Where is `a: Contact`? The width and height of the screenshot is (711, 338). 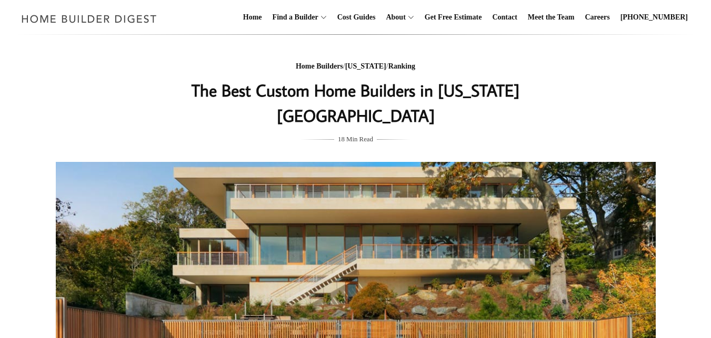 a: Contact is located at coordinates (504, 17).